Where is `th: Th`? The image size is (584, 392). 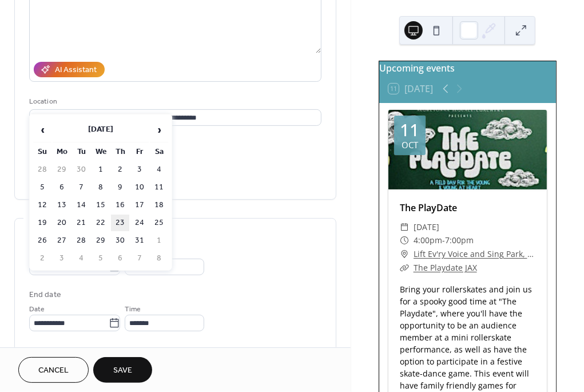 th: Th is located at coordinates (120, 152).